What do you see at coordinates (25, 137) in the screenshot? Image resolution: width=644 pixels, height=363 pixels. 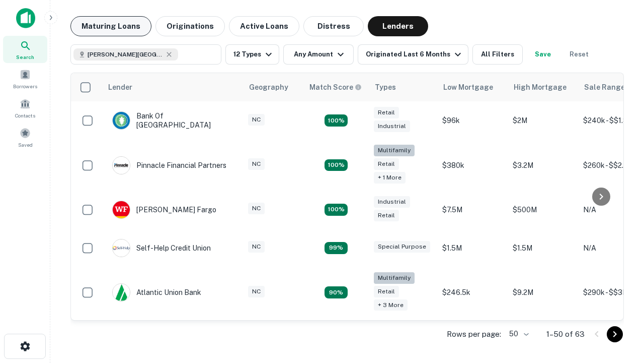 I see `div: Saved` at bounding box center [25, 137].